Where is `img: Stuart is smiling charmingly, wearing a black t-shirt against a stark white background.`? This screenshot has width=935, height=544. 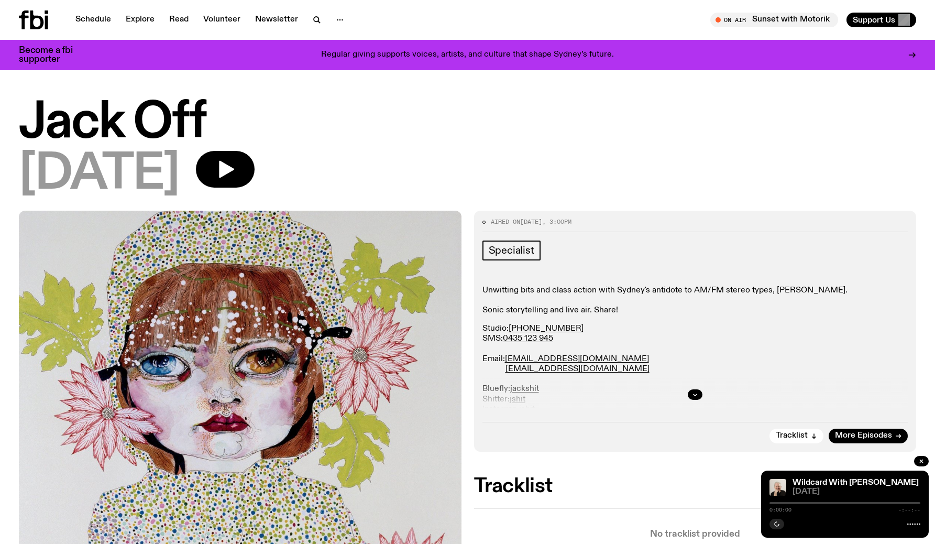
img: Stuart is smiling charmingly, wearing a black t-shirt against a stark white background. is located at coordinates (778, 487).